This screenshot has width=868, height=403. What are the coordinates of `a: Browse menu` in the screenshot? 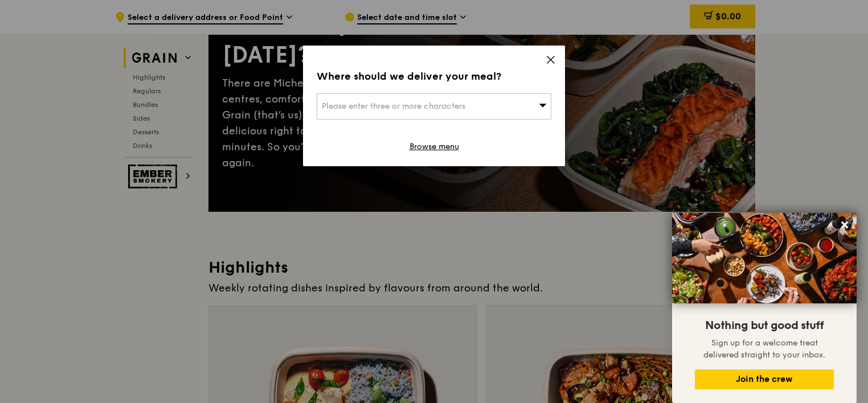 It's located at (434, 147).